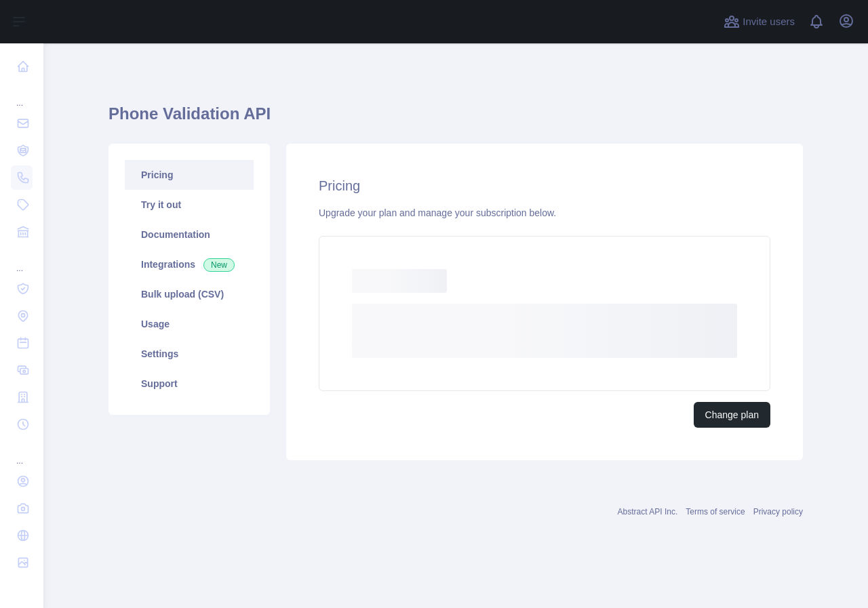  Describe the element at coordinates (189, 205) in the screenshot. I see `a: Try it out` at that location.